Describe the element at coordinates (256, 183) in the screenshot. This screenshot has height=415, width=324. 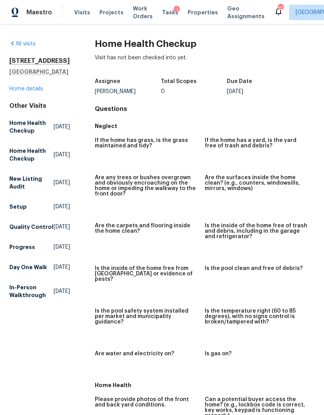
I see `h5: Are the surfaces inside the home clean? (e.g., counters, windowsills, mirrors, windows)` at that location.